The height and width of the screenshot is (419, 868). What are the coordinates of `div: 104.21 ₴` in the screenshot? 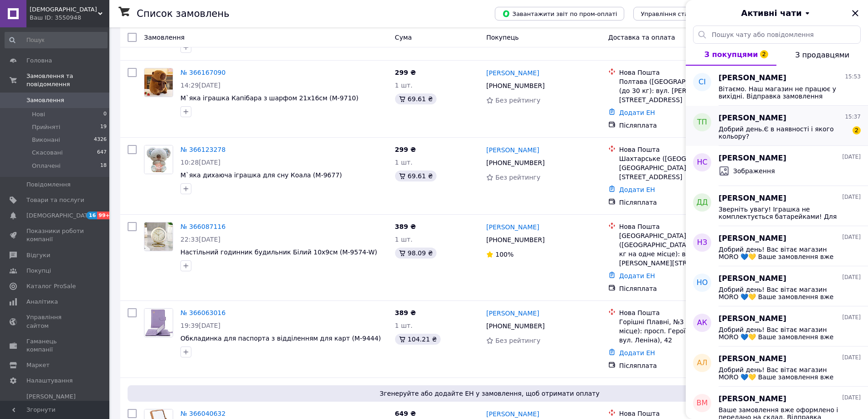 It's located at (418, 339).